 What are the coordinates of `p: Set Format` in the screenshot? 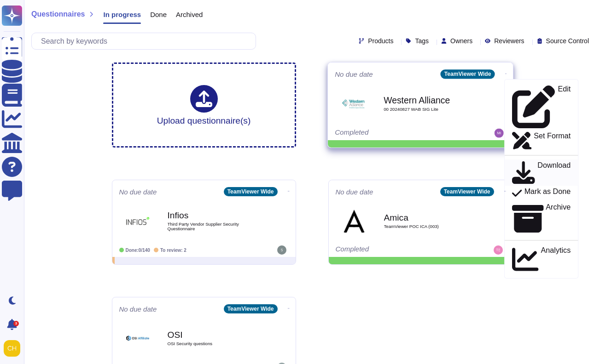 It's located at (552, 141).